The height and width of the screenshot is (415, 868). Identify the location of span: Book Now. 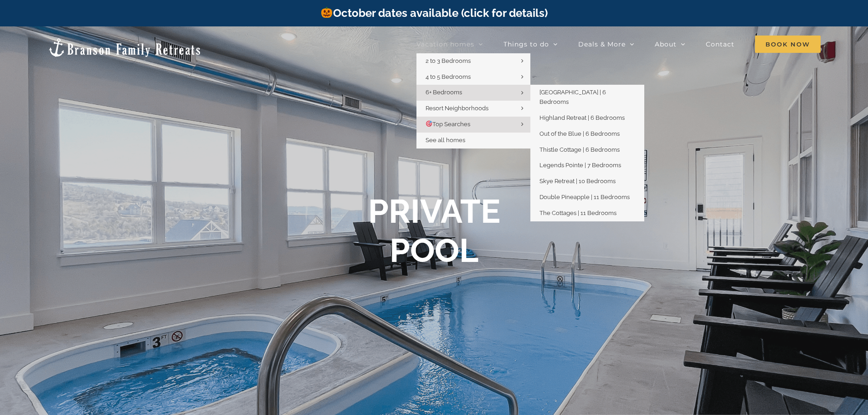
(788, 44).